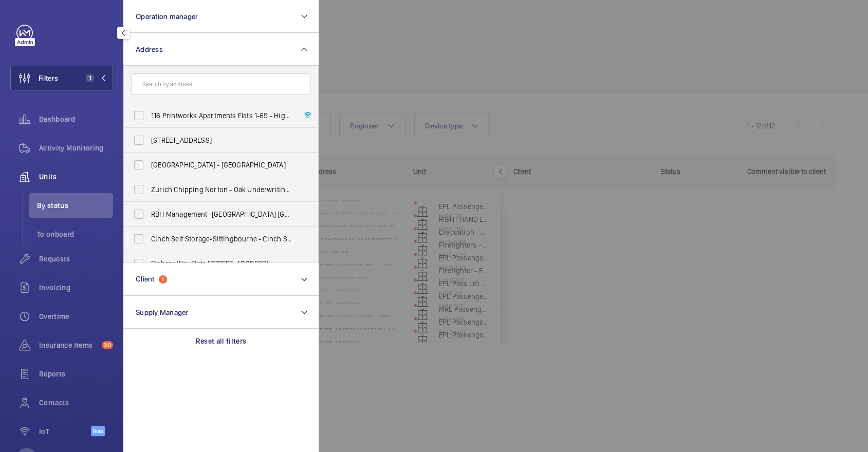 The height and width of the screenshot is (452, 868). I want to click on span: Reports, so click(77, 375).